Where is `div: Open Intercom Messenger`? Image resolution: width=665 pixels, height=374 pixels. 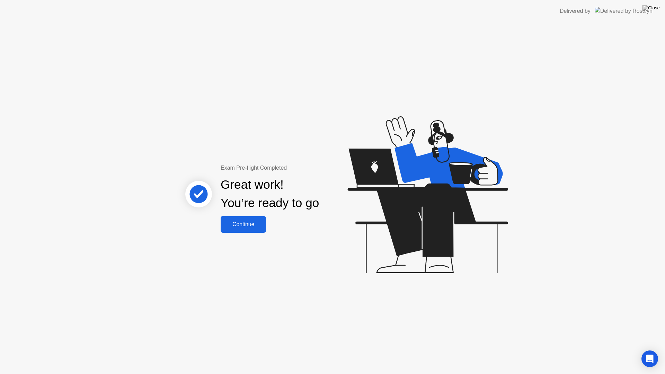 div: Open Intercom Messenger is located at coordinates (649, 359).